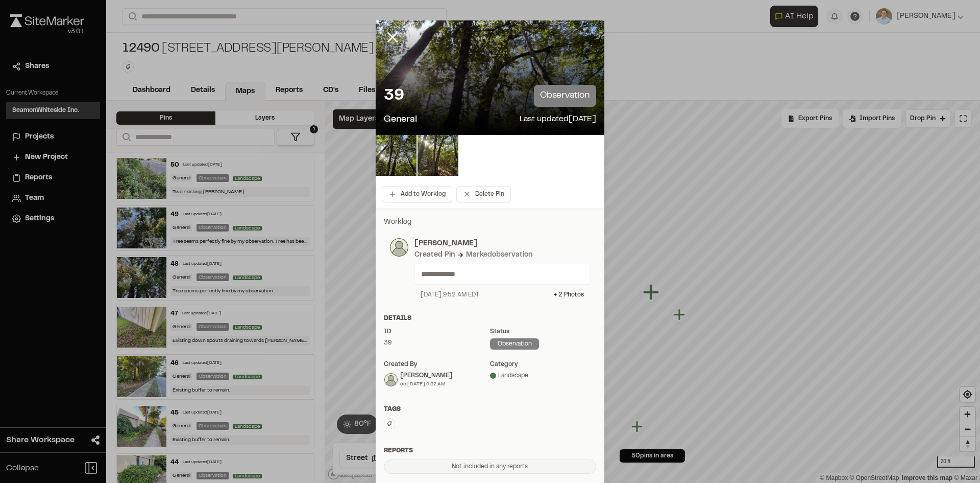 This screenshot has width=980, height=483. I want to click on img: Daniel Ethredge, so click(391, 380).